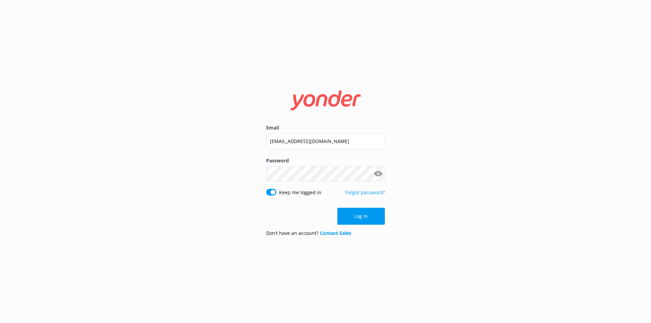  Describe the element at coordinates (325, 128) in the screenshot. I see `label: Email` at that location.